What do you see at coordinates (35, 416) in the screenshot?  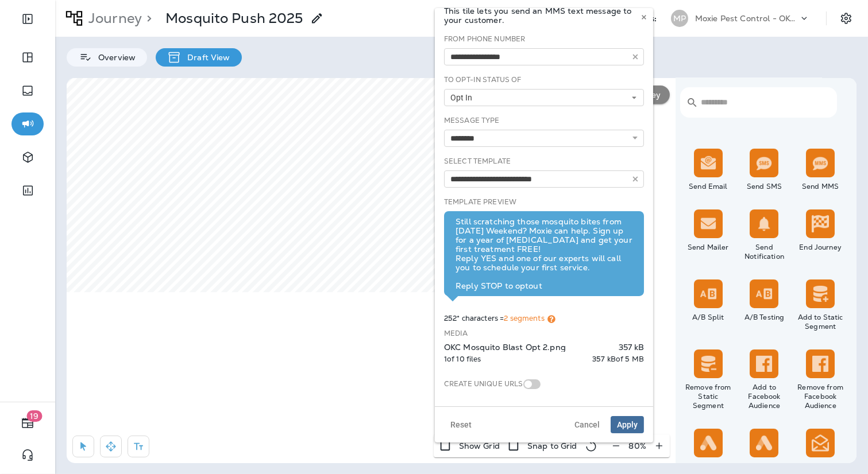 I see `span: 19` at bounding box center [35, 416].